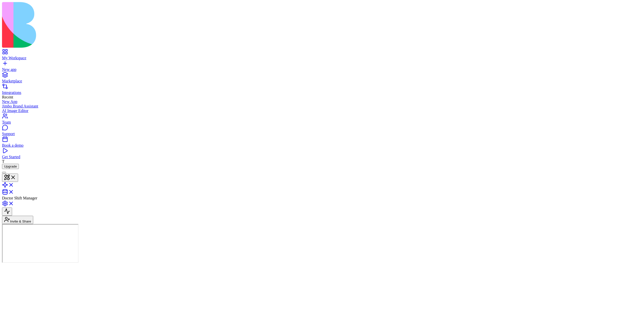 This screenshot has width=644, height=325. I want to click on a: AI Image Editor, so click(322, 111).